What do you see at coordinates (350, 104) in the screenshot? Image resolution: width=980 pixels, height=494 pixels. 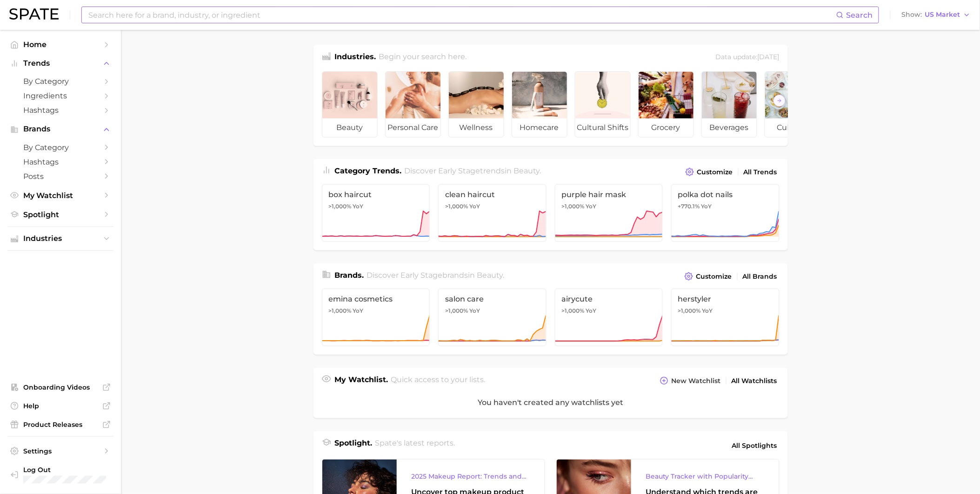 I see `a: beauty` at bounding box center [350, 104].